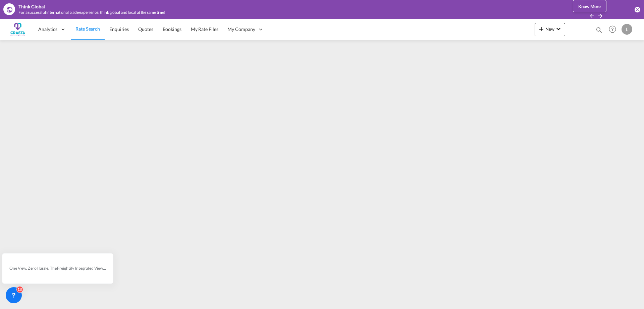 The width and height of the screenshot is (644, 309). I want to click on div: For a successful international trade experience: think global and local at the same time!, so click(282, 12).